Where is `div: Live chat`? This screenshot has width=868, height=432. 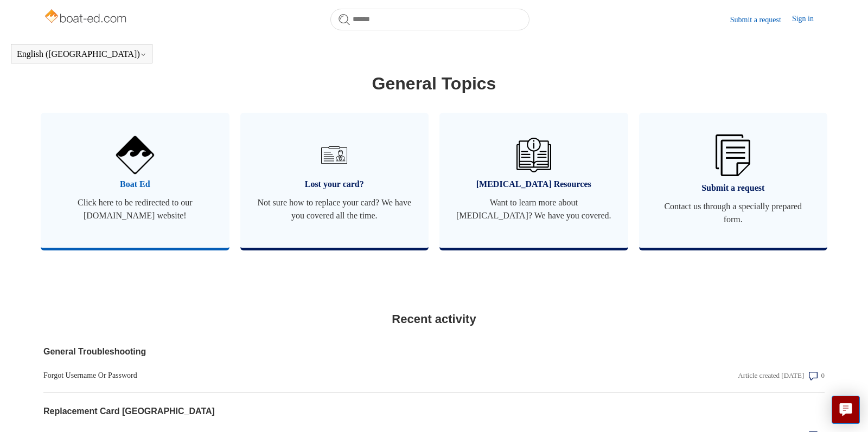
div: Live chat is located at coordinates (846, 410).